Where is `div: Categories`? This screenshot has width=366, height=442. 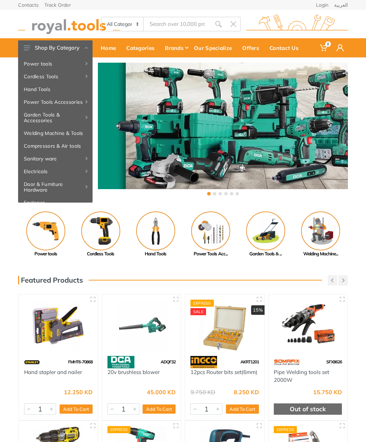
div: Categories is located at coordinates (142, 48).